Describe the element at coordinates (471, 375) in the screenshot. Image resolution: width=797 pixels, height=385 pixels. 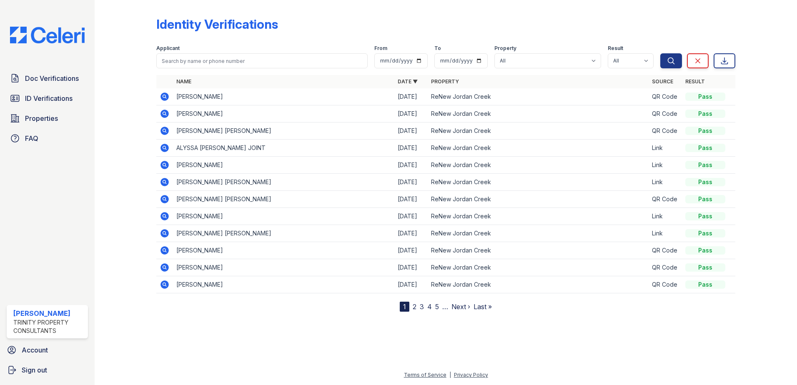
I see `a: Privacy Policy` at that location.